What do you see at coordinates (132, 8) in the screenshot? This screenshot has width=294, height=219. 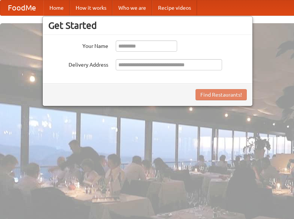 I see `a: Who we are` at bounding box center [132, 8].